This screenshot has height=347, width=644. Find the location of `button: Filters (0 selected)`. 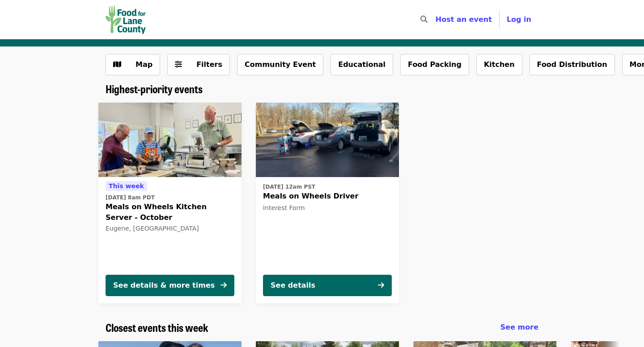

button: Filters (0 selected) is located at coordinates (199, 65).